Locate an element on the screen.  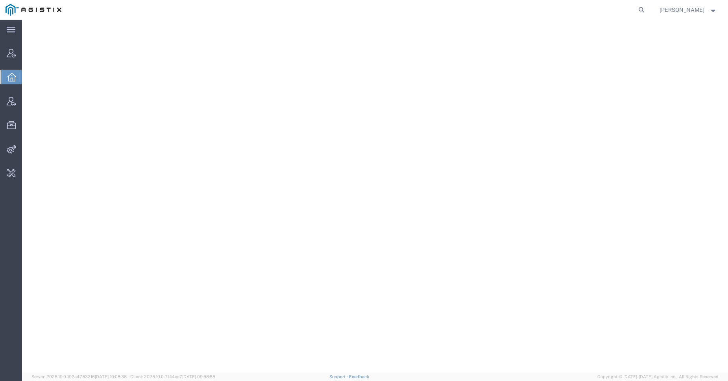
span: Server: 2025.19.0-192a4753216 is located at coordinates (79, 377).